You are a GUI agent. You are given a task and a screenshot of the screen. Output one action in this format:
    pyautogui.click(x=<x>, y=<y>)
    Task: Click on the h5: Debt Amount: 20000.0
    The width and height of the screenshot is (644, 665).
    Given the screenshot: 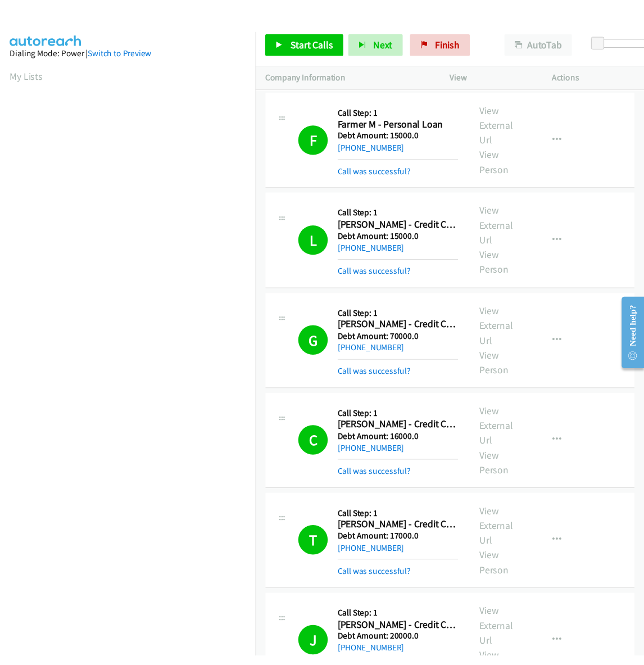 What is the action you would take?
    pyautogui.click(x=409, y=644)
    